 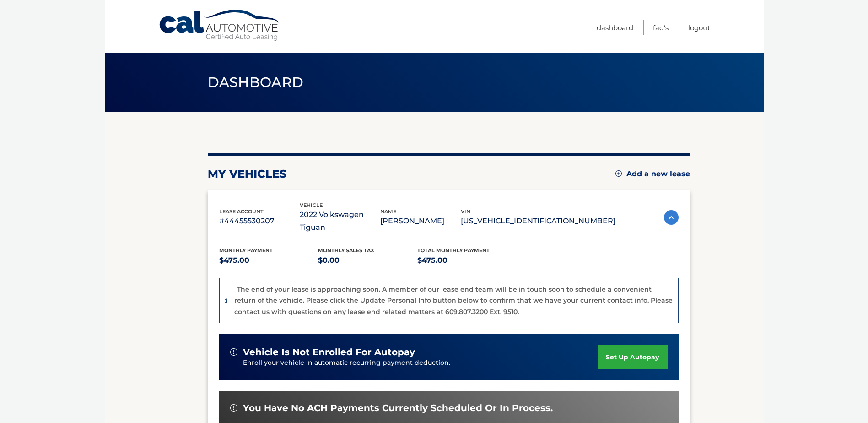 What do you see at coordinates (633, 357) in the screenshot?
I see `a: set up autopay` at bounding box center [633, 357].